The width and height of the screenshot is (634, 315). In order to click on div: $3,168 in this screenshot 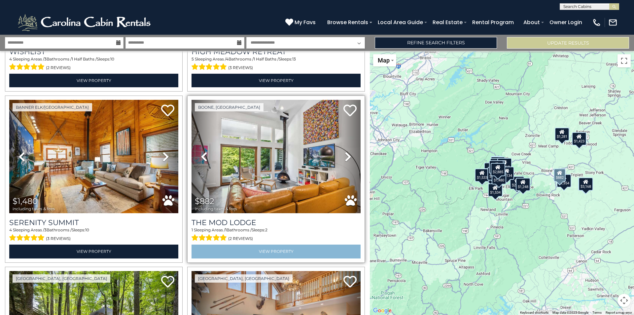, I will do `click(586, 184)`.